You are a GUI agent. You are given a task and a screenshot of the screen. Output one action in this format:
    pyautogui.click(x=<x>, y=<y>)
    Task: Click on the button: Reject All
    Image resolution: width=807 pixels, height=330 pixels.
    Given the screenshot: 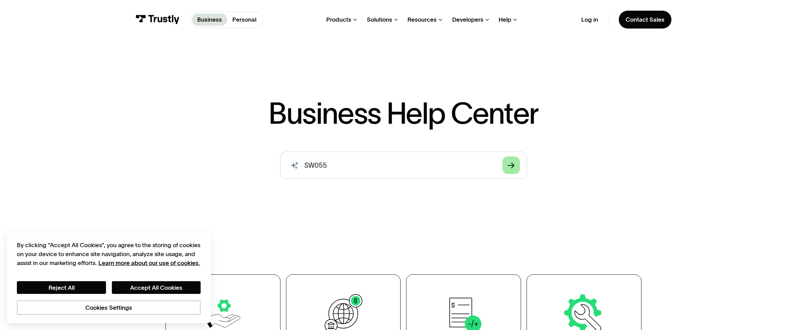 What is the action you would take?
    pyautogui.click(x=61, y=288)
    